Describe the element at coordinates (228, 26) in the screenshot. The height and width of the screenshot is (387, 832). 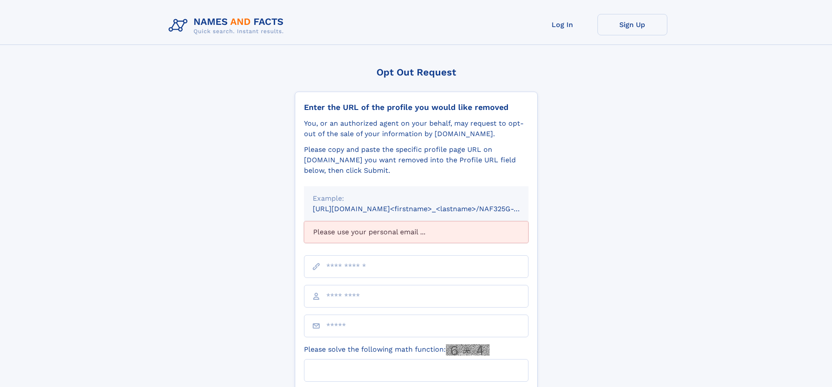
I see `img: Logo Names and Facts` at that location.